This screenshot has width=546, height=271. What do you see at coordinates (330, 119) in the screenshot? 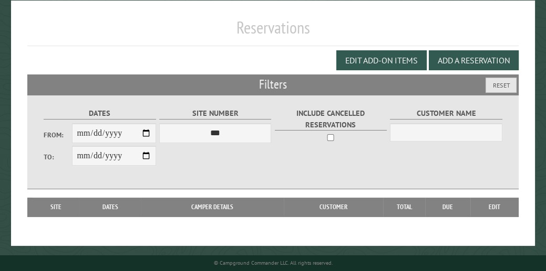
I see `label: Include Cancelled Reservations` at bounding box center [330, 119].